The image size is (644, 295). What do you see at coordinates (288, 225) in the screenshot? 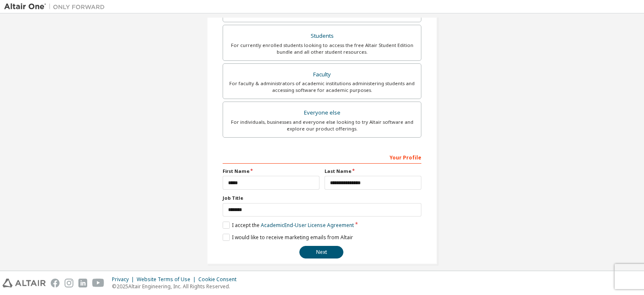
I see `label: I accept the` at bounding box center [288, 225].